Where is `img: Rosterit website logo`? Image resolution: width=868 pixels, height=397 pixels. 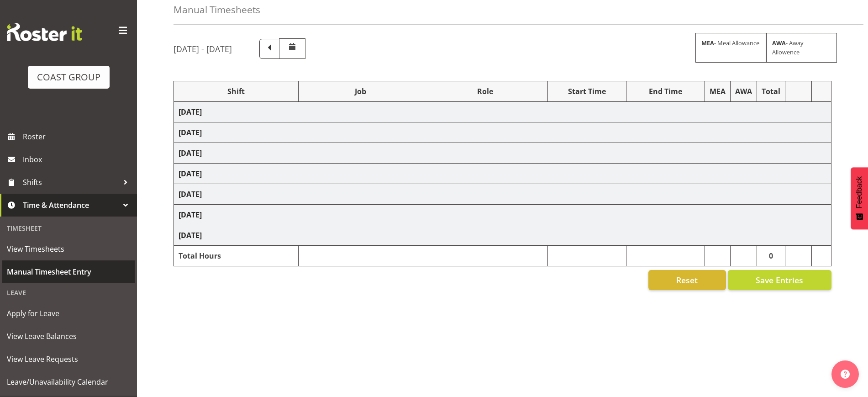
img: Rosterit website logo is located at coordinates (44, 32).